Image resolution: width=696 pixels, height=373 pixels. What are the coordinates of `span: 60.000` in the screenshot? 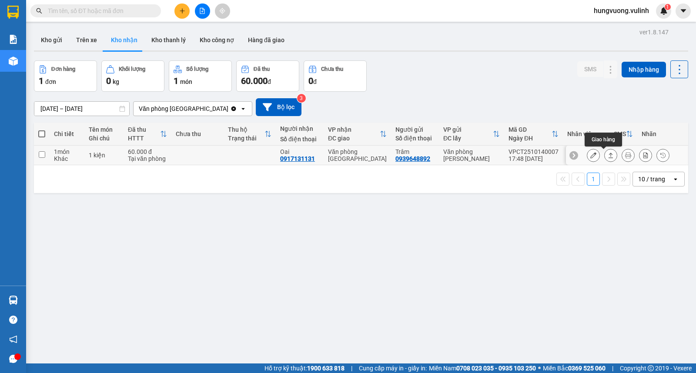 It's located at (254, 81).